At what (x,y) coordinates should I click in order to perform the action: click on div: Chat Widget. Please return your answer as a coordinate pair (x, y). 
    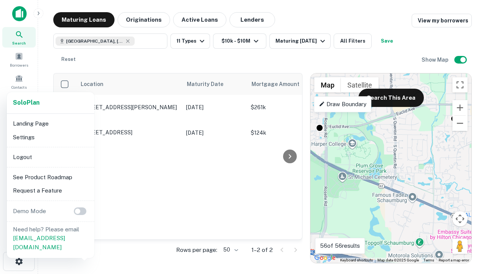
    Looking at the image, I should click on (468, 207).